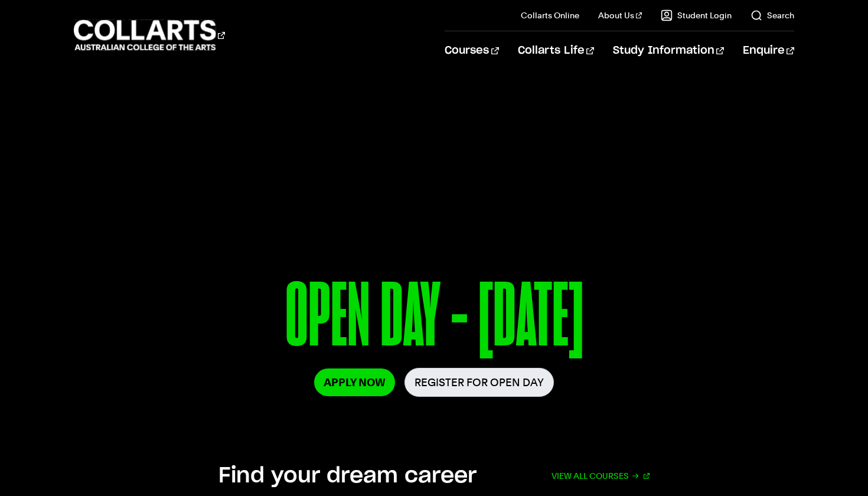 This screenshot has height=496, width=868. Describe the element at coordinates (348, 475) in the screenshot. I see `h2: Find your dream career` at that location.